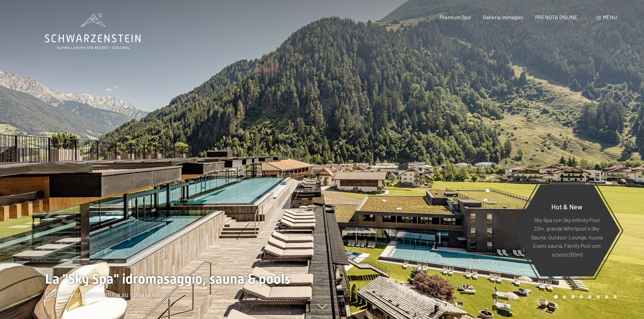 The height and width of the screenshot is (319, 644). I want to click on div: Carousel Page 7, so click(606, 297).